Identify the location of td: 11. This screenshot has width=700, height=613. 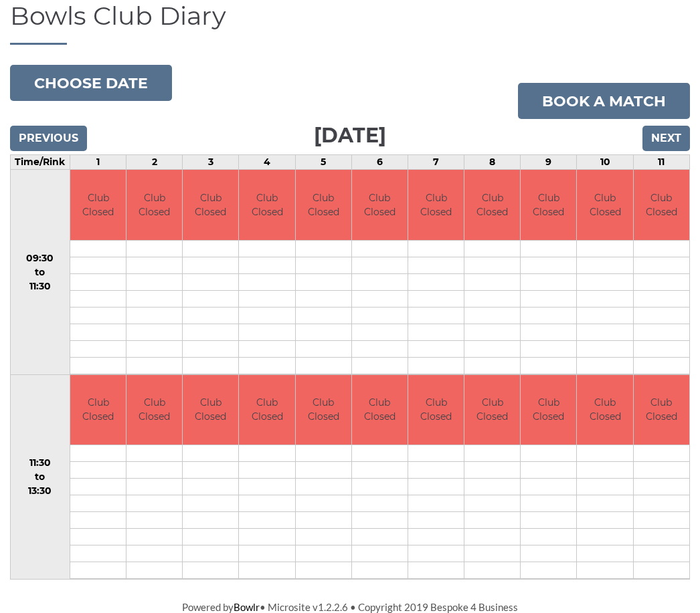
(661, 163).